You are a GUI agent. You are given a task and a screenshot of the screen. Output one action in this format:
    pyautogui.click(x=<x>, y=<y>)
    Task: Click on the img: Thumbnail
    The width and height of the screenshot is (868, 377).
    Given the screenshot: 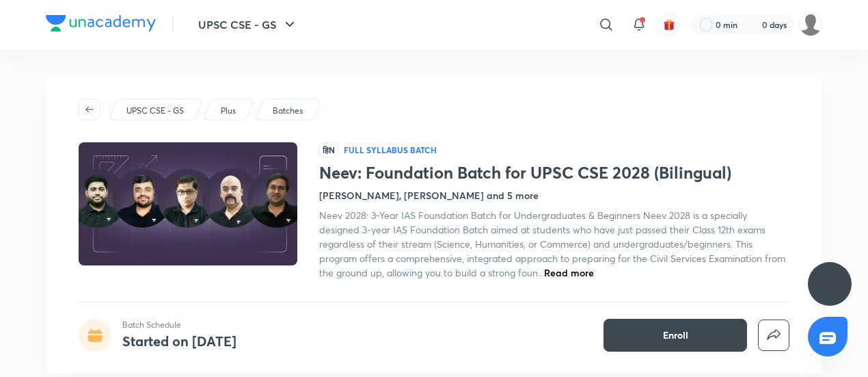 What is the action you would take?
    pyautogui.click(x=188, y=204)
    